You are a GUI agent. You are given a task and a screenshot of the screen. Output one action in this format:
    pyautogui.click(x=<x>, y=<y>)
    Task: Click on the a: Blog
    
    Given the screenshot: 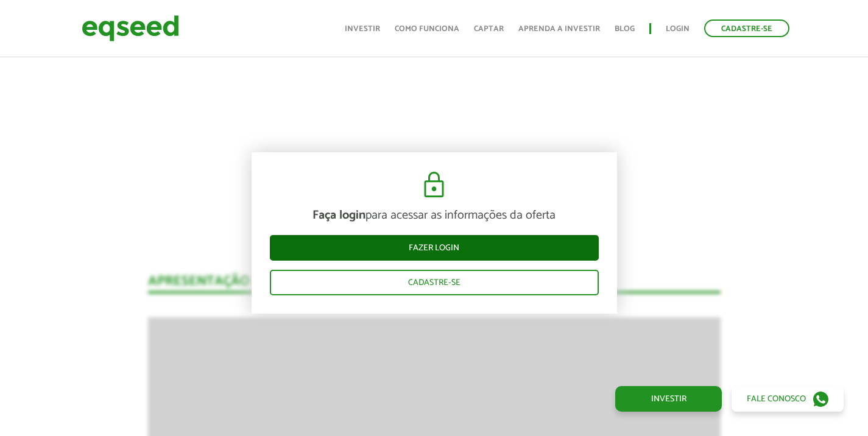 What is the action you would take?
    pyautogui.click(x=624, y=28)
    